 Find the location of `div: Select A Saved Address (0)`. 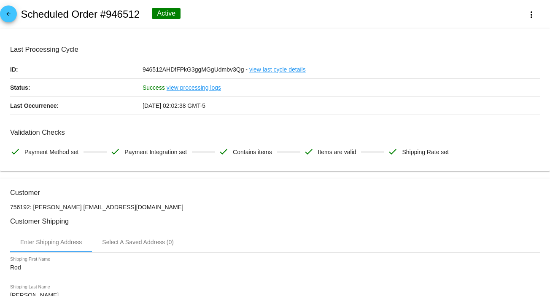

div: Select A Saved Address (0) is located at coordinates (138, 242).